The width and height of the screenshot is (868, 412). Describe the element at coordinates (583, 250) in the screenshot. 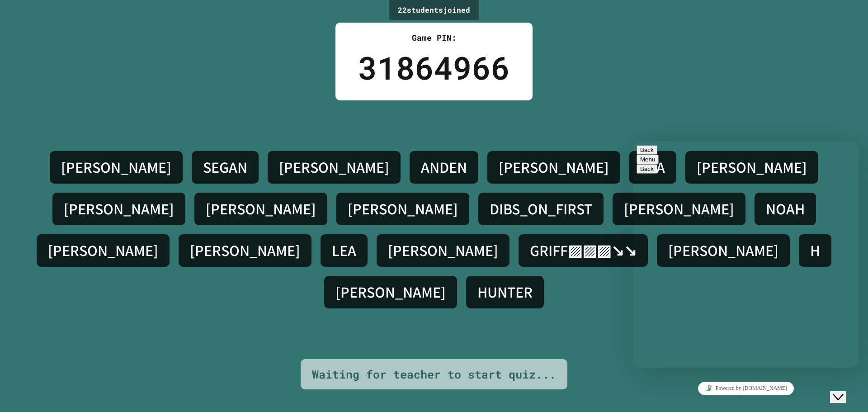

I see `h4: GRIFF▨▨▨↘↘` at that location.